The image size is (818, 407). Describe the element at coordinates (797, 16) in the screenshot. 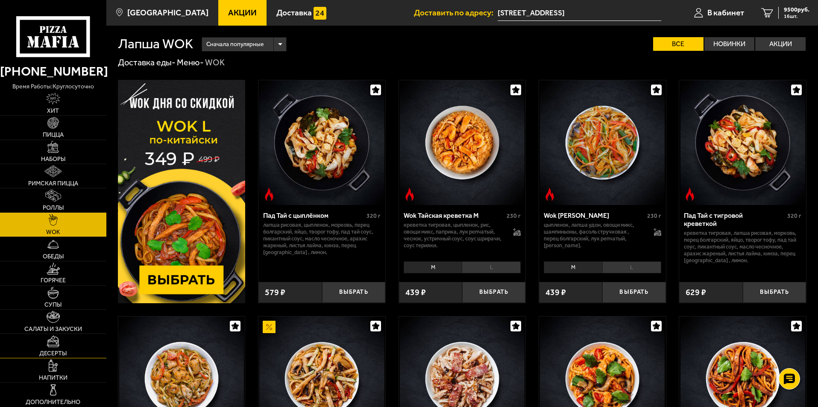

I see `span: 16 шт.` at that location.